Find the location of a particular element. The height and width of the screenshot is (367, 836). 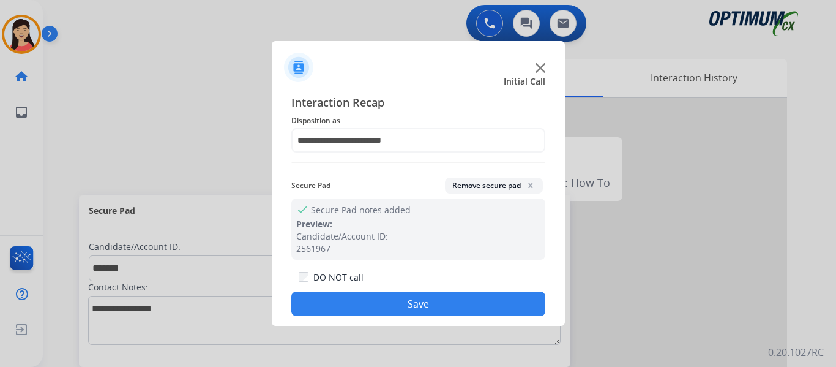

button: Remove secure padx is located at coordinates (494, 185).